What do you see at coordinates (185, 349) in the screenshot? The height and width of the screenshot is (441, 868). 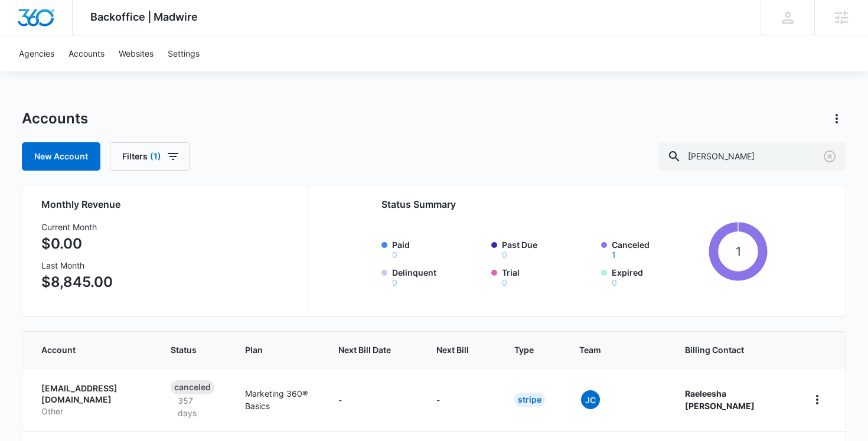 I see `span: Status` at bounding box center [185, 349].